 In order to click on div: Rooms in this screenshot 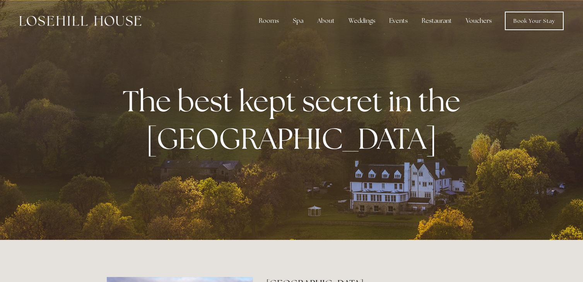, I will do `click(269, 21)`.